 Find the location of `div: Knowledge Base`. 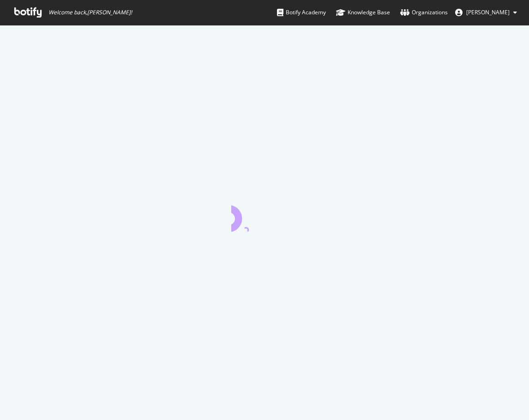

div: Knowledge Base is located at coordinates (363, 13).